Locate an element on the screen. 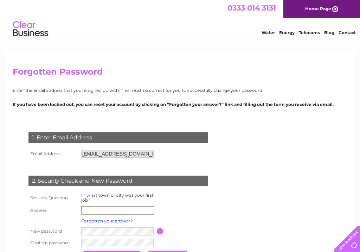 The image size is (360, 252). th: Email Address is located at coordinates (53, 154).